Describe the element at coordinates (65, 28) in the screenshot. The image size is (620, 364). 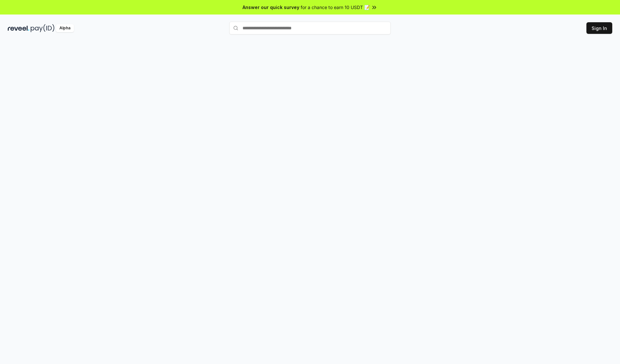
I see `div: Alpha` at that location.